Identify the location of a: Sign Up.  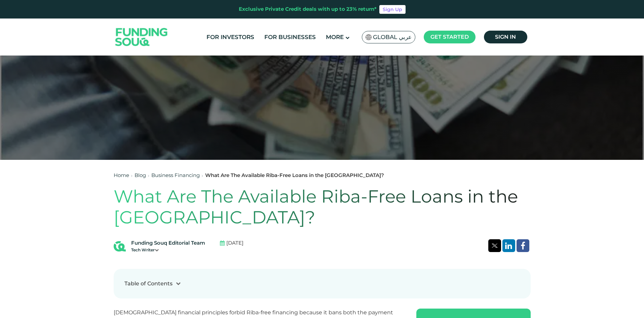
(393, 10).